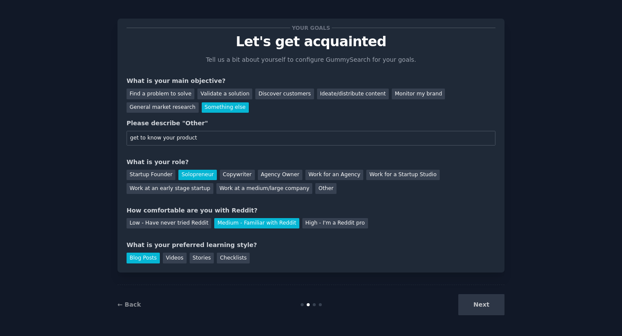  I want to click on div: Please describe "Other", so click(311, 123).